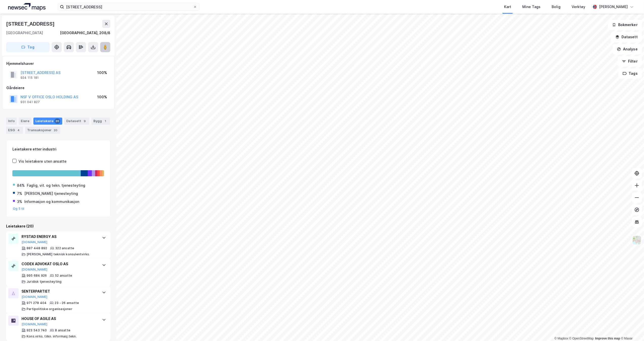 The image size is (644, 341). I want to click on div: Datasett, so click(76, 121).